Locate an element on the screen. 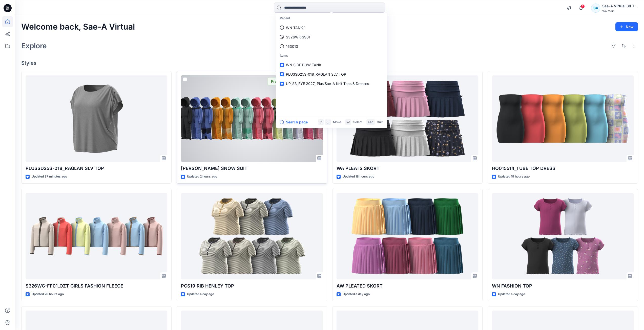 The image size is (644, 330). a: WN FASHION TOP is located at coordinates (563, 236).